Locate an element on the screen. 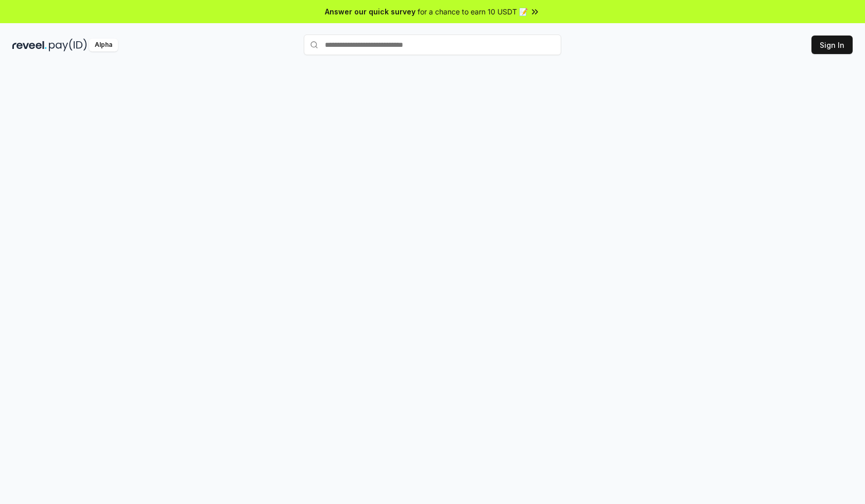 The width and height of the screenshot is (865, 504). span: Answer our quick survey is located at coordinates (370, 11).